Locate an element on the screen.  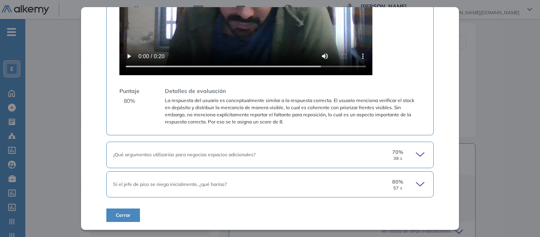
span: 70 % is located at coordinates (397, 152).